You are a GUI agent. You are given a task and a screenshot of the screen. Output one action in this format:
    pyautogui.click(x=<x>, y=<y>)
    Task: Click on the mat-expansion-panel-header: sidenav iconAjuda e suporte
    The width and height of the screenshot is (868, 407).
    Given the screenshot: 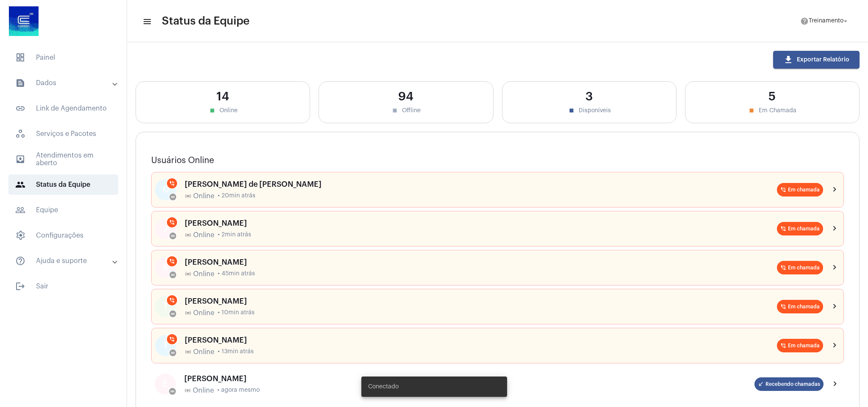 What is the action you would take?
    pyautogui.click(x=66, y=261)
    